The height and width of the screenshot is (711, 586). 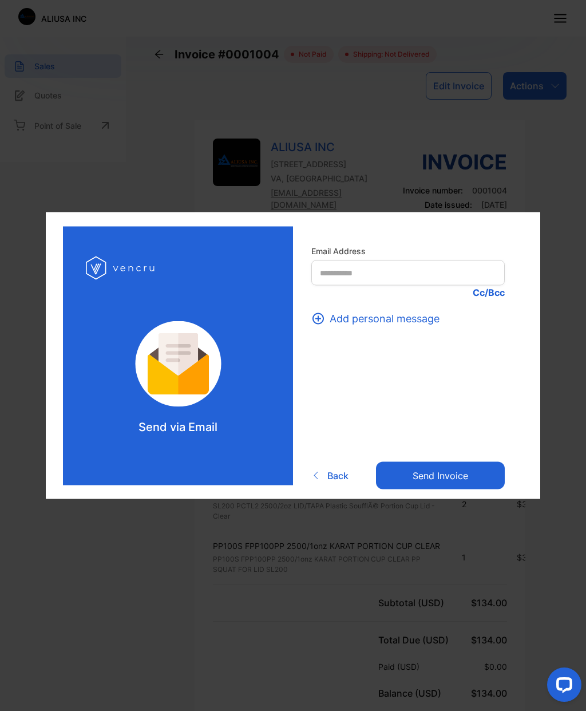 I want to click on p: Cc/Bcc, so click(x=408, y=293).